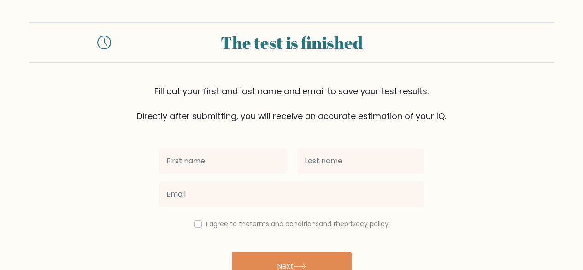 Image resolution: width=583 pixels, height=270 pixels. What do you see at coordinates (223, 161) in the screenshot?
I see `input: First name` at bounding box center [223, 161].